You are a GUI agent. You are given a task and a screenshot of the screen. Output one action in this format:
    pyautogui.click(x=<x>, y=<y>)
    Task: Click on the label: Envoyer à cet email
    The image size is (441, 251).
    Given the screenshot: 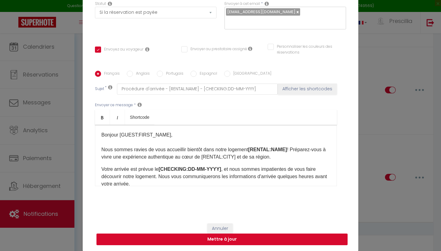 What is the action you would take?
    pyautogui.click(x=242, y=4)
    